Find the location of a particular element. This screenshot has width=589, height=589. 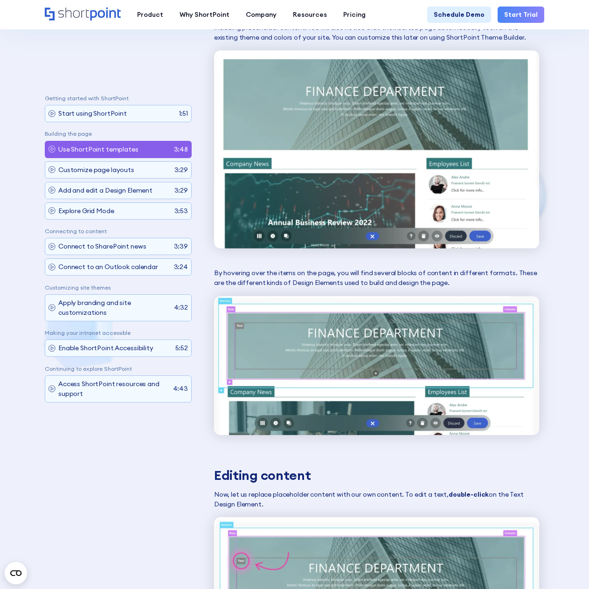

a: Pricing is located at coordinates (354, 14).